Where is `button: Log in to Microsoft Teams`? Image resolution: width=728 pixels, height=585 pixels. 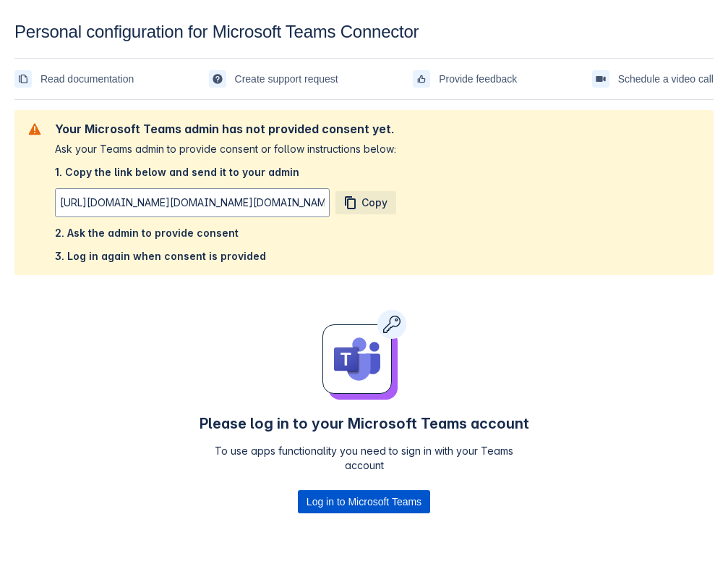
button: Log in to Microsoft Teams is located at coordinates (364, 502).